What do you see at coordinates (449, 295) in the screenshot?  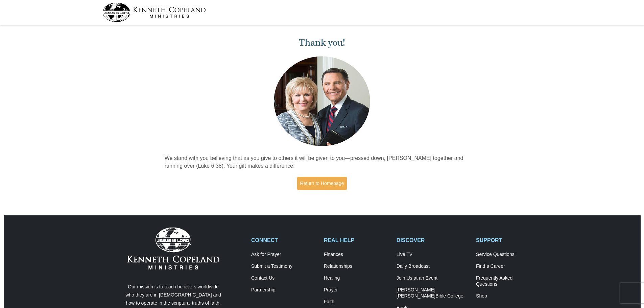 I see `span: Bible College` at bounding box center [449, 295].